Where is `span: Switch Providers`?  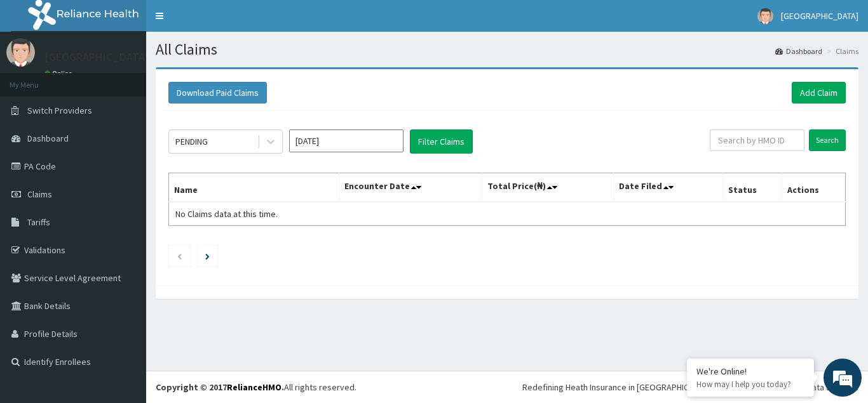 span: Switch Providers is located at coordinates (60, 111).